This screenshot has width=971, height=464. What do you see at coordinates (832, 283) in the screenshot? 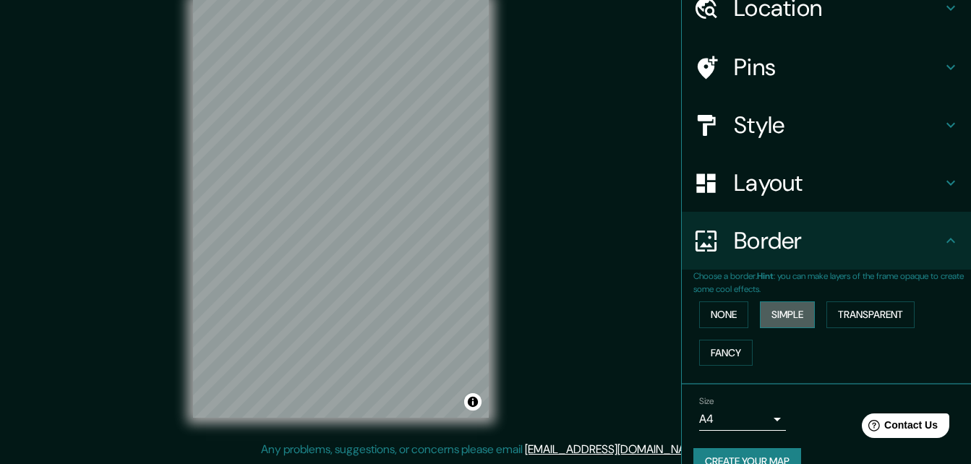
I see `p: Choose a border. : you can make layers of the frame opaque to create some cool effects.` at bounding box center [832, 283].